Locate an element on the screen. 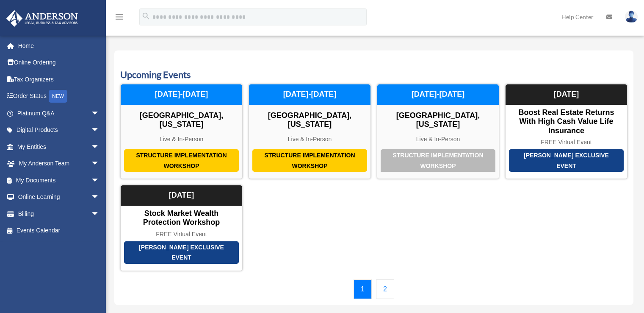  a: menu is located at coordinates (119, 19).